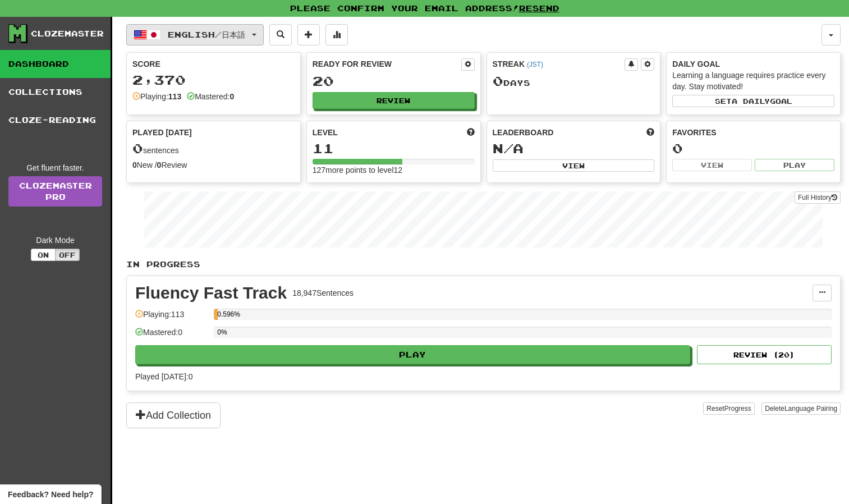  What do you see at coordinates (818, 198) in the screenshot?
I see `button: Full History` at bounding box center [818, 198].